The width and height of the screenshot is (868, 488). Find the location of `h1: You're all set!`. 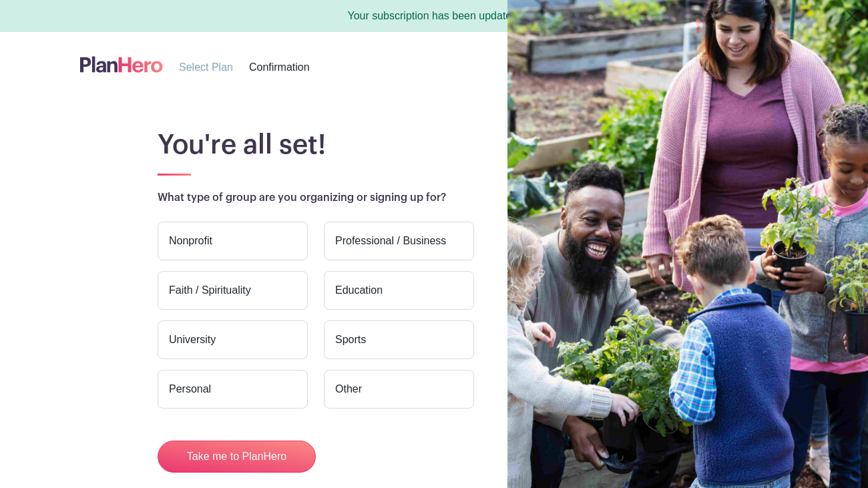

h1: You're all set! is located at coordinates (474, 145).